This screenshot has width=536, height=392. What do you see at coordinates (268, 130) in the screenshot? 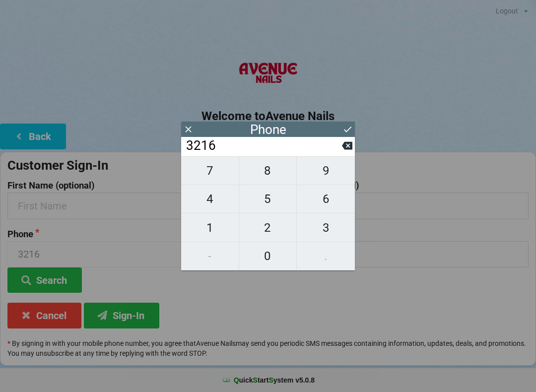
I see `div: Phone` at bounding box center [268, 130].